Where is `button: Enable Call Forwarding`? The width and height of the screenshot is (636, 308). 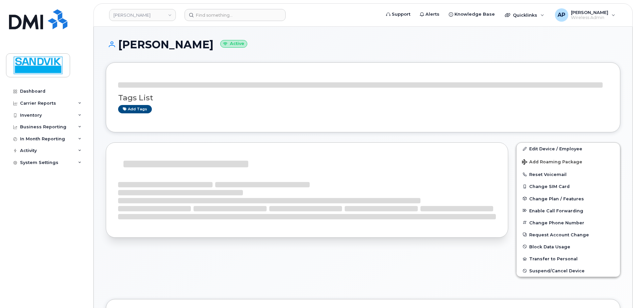
button: Enable Call Forwarding is located at coordinates (568, 211).